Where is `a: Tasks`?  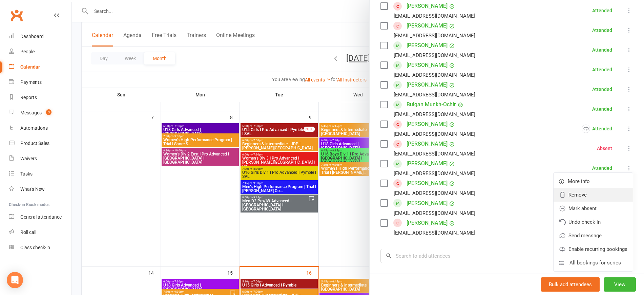
a: Tasks is located at coordinates (40, 174).